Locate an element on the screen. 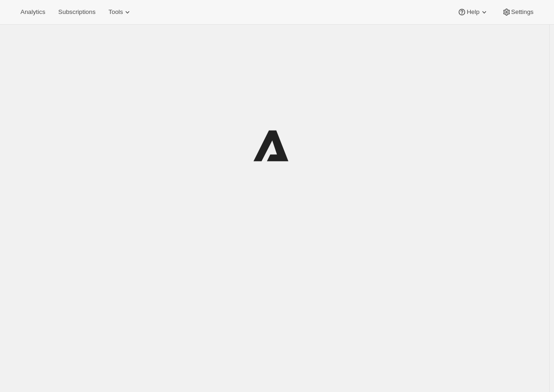  span: Settings is located at coordinates (522, 12).